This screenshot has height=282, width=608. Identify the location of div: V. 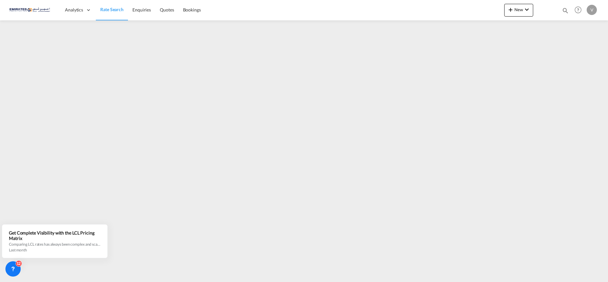
(592, 10).